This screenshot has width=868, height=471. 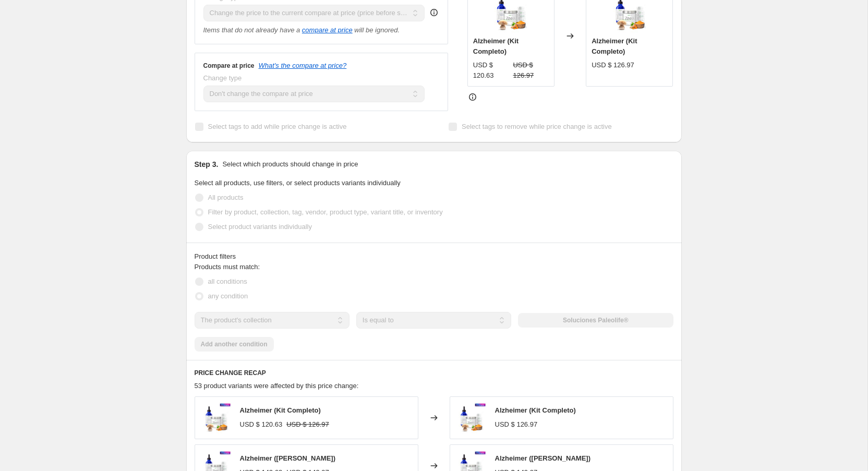 What do you see at coordinates (276, 385) in the screenshot?
I see `span: 53 product variants were affected by this price change:` at bounding box center [276, 385].